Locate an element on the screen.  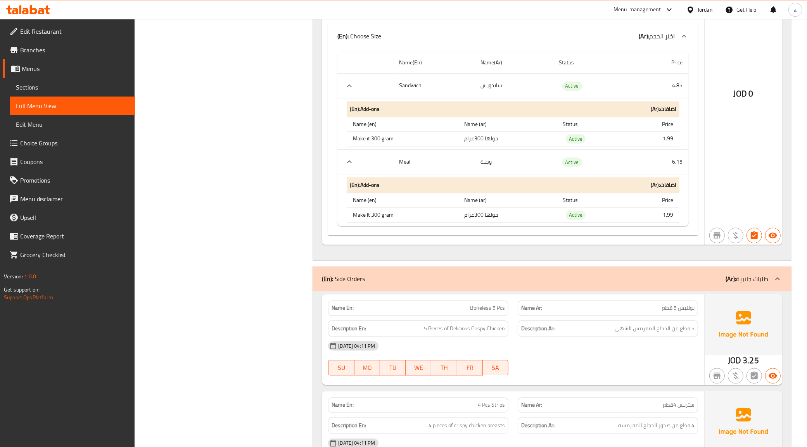
a: Full Menu View is located at coordinates (72, 106).